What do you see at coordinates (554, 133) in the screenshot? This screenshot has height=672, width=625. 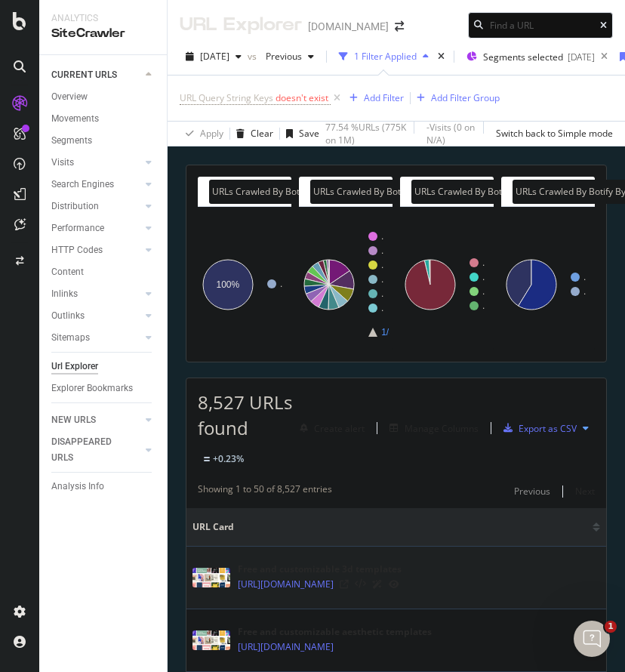 I see `div: Switch back to Simple mode` at bounding box center [554, 133].